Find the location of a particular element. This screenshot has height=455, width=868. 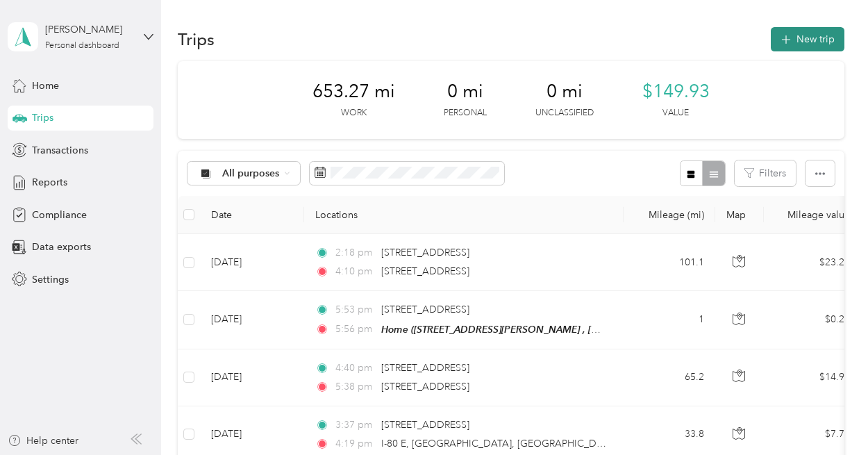

button: Help center is located at coordinates (43, 440).